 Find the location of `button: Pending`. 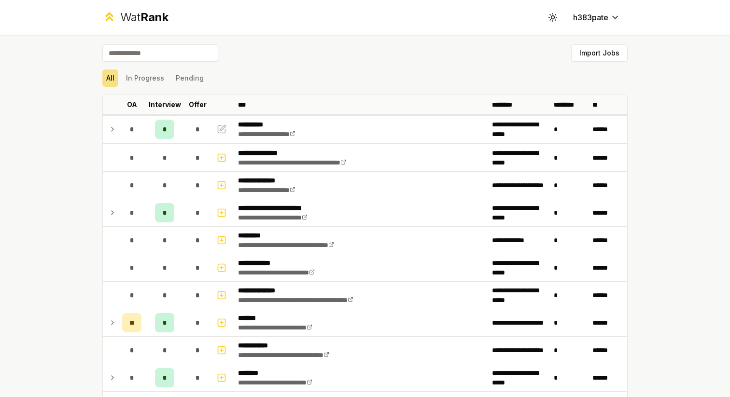

button: Pending is located at coordinates (190, 78).